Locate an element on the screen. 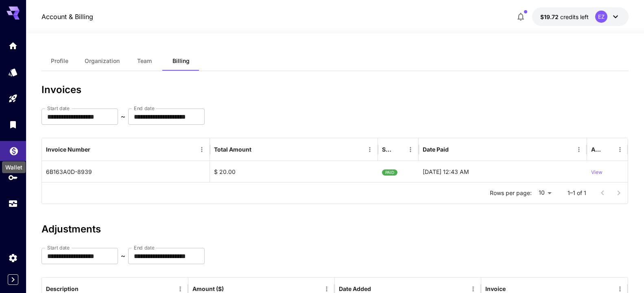 The height and width of the screenshot is (293, 644). span: Organization is located at coordinates (102, 61).